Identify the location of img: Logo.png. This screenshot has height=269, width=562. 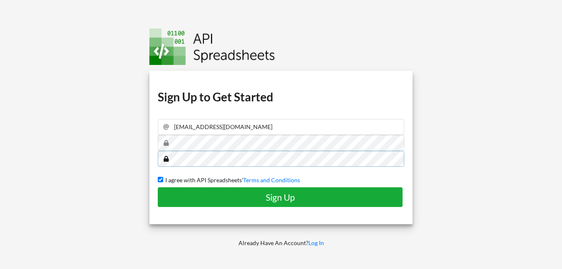
(212, 46).